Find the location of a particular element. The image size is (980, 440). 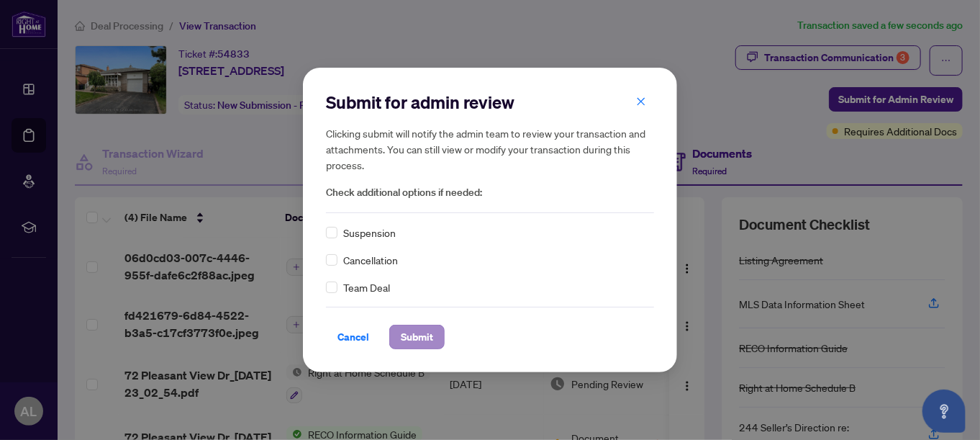

button: Cancel is located at coordinates (354, 337).